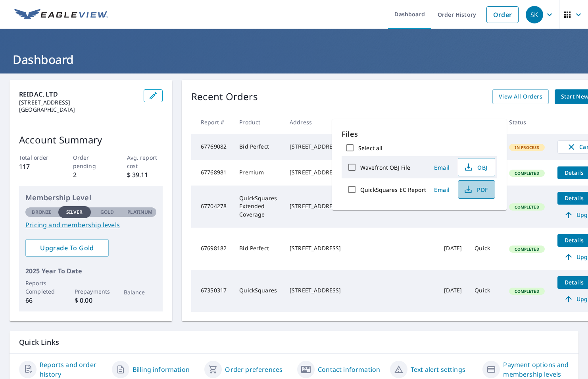 This screenshot has height=379, width=588. What do you see at coordinates (294, 342) in the screenshot?
I see `p: Quick Links` at bounding box center [294, 342].